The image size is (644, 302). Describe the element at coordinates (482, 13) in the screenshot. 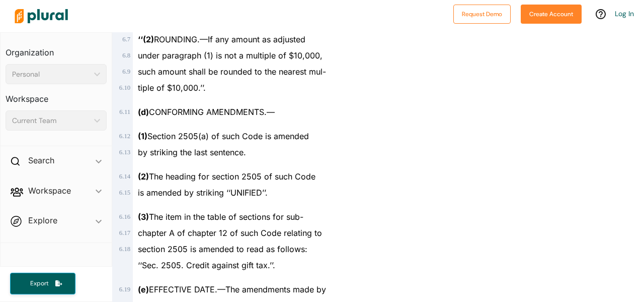

I see `a: Request Demo` at that location.